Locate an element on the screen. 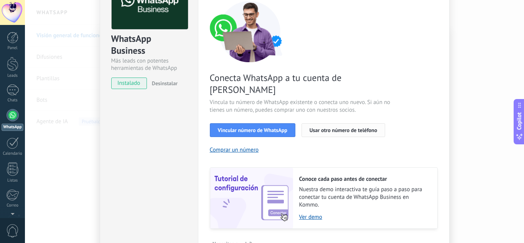  div: Listas is located at coordinates (13, 180).